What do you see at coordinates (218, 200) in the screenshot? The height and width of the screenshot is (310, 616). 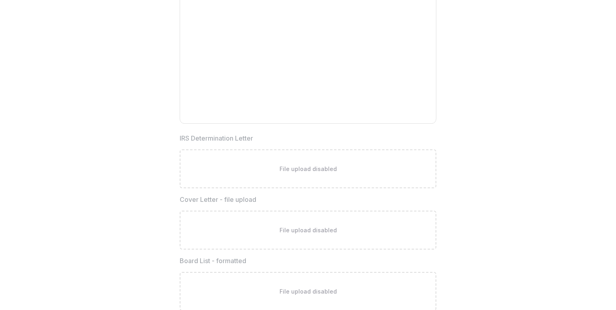 I see `p: Cover Letter - file upload` at bounding box center [218, 200].